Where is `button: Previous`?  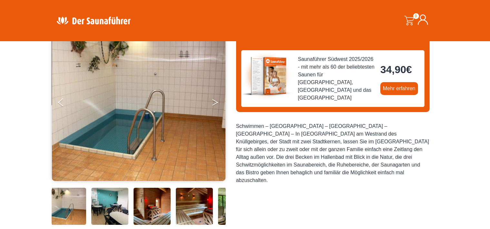 button: Previous is located at coordinates (66, 104).